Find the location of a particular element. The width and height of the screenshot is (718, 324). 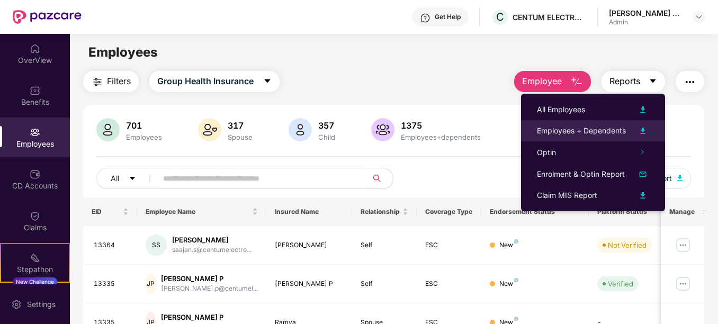

th: Insured Name is located at coordinates (309, 212).